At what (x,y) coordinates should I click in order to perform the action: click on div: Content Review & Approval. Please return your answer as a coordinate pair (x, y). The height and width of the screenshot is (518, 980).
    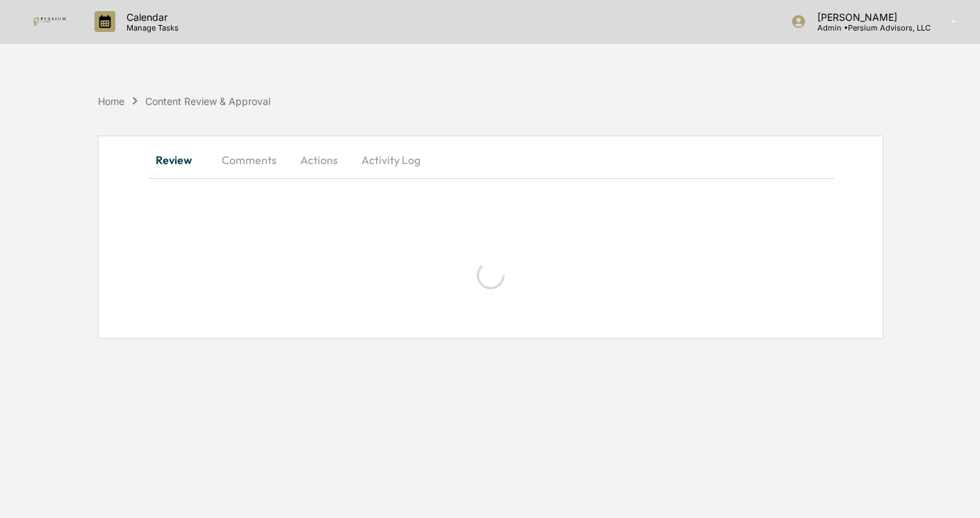
    Looking at the image, I should click on (208, 100).